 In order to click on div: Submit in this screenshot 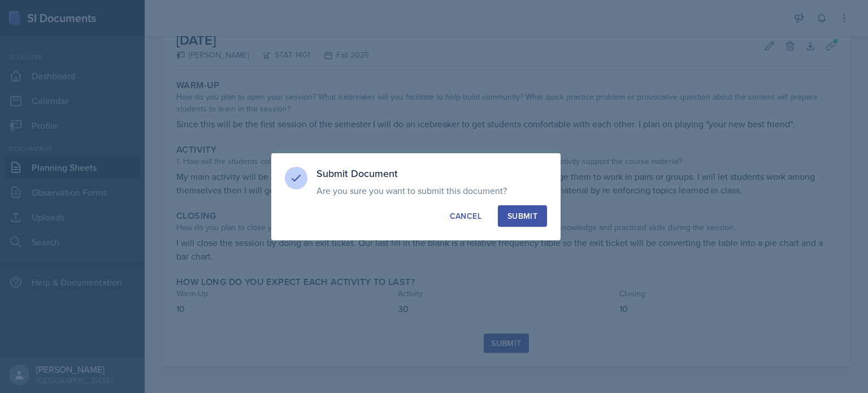, I will do `click(522, 216)`.